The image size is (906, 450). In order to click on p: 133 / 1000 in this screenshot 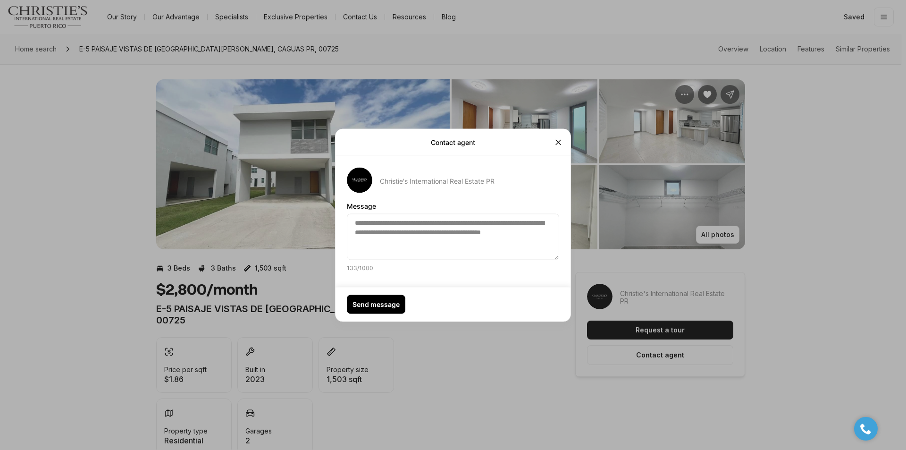, I will do `click(360, 267)`.